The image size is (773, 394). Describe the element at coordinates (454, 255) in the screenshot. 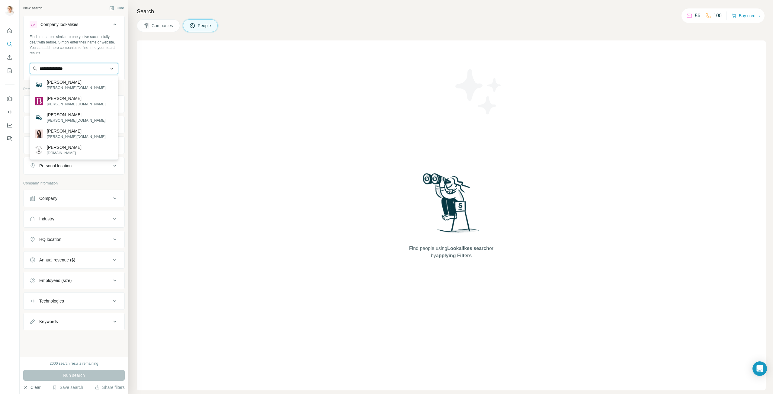

I see `span: applying Filters` at that location.